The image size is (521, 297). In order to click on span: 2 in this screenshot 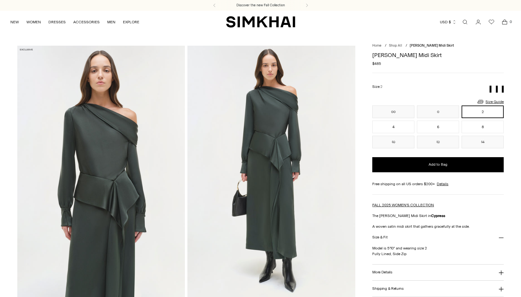, I will do `click(381, 86)`.